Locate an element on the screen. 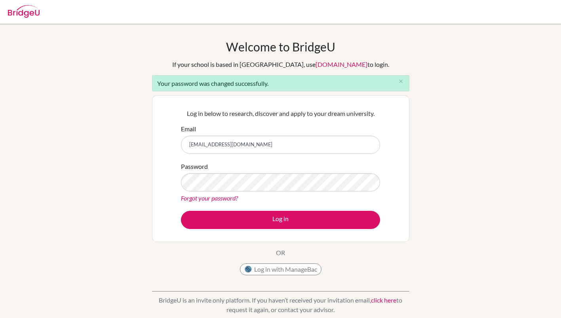 This screenshot has width=561, height=318. button: Log in is located at coordinates (280, 220).